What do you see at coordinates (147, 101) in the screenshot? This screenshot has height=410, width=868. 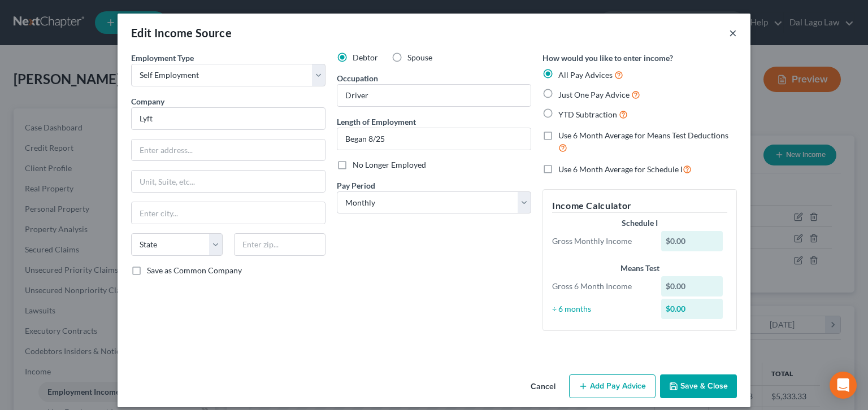 I see `span: Company` at bounding box center [147, 101].